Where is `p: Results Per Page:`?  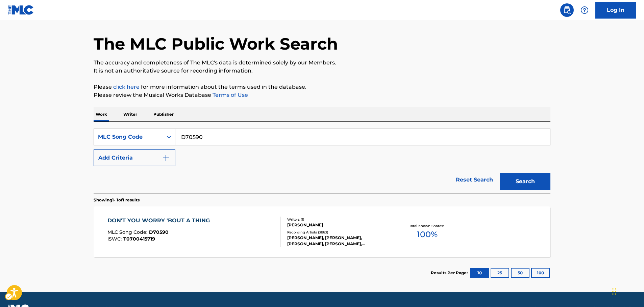 p: Results Per Page: is located at coordinates (450, 273).